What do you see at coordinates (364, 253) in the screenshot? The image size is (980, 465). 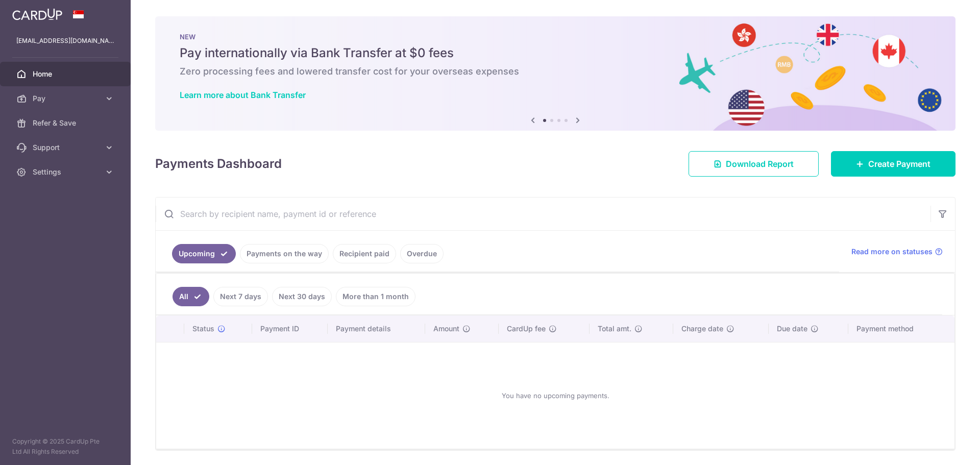 I see `a: Recipient paid` at bounding box center [364, 253].